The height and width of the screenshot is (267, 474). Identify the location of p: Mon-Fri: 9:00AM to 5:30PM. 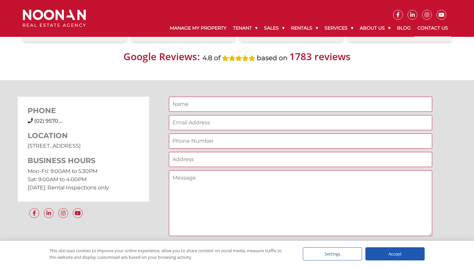
(84, 171).